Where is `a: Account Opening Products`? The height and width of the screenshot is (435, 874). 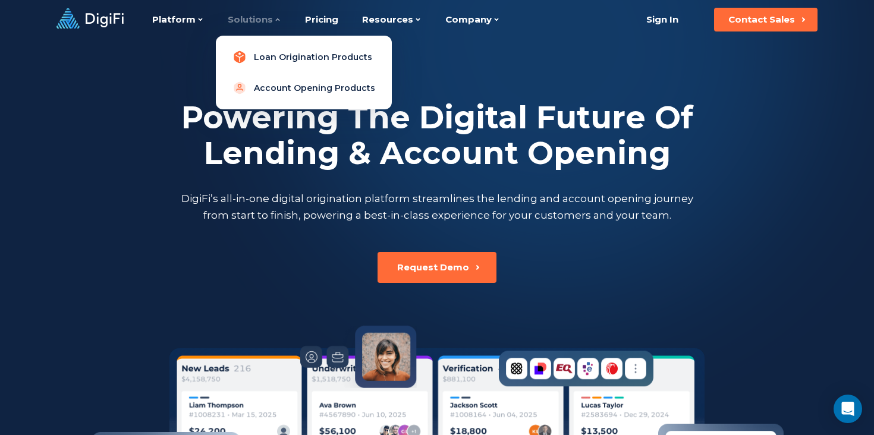 a: Account Opening Products is located at coordinates (304, 88).